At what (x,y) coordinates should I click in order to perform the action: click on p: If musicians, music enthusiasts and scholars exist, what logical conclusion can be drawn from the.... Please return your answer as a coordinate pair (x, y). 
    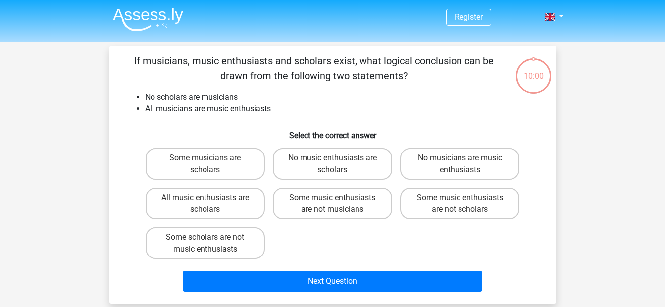
    Looking at the image, I should click on (314, 68).